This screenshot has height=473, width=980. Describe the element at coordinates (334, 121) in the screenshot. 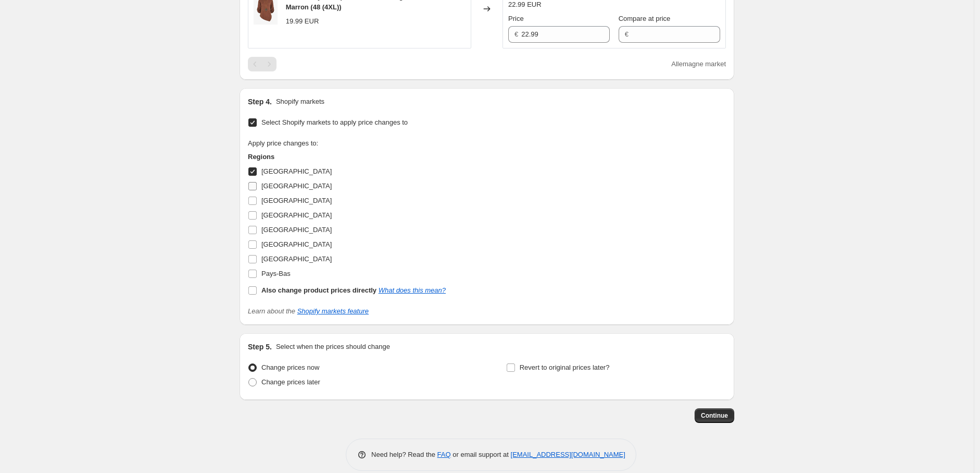

I see `span: Select Shopify markets to apply price changes to` at that location.